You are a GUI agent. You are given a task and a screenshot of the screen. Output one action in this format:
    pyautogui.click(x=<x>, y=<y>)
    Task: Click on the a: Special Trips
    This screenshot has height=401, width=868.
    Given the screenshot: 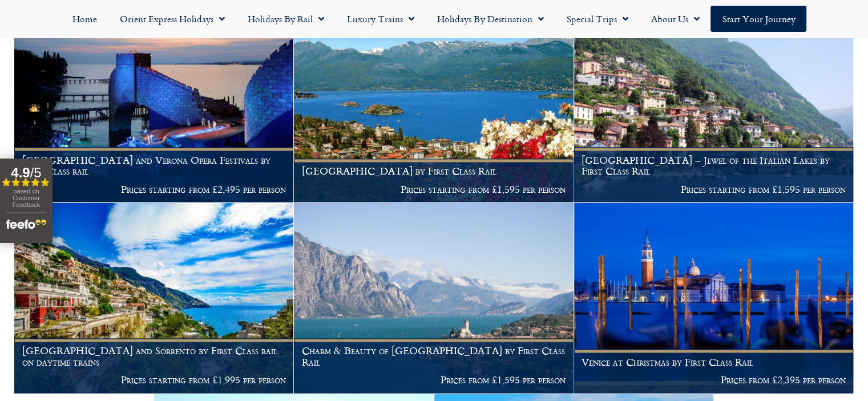 What is the action you would take?
    pyautogui.click(x=597, y=19)
    